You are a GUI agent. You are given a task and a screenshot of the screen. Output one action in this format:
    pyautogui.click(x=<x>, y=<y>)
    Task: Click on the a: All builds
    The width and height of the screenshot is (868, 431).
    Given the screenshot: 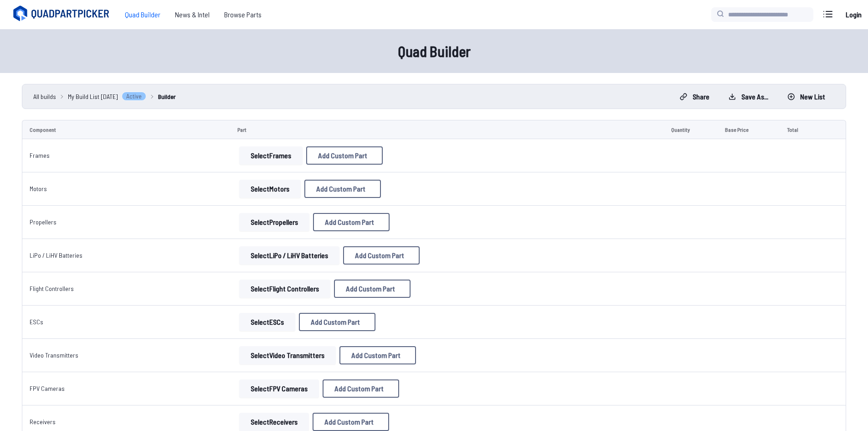 What is the action you would take?
    pyautogui.click(x=45, y=96)
    